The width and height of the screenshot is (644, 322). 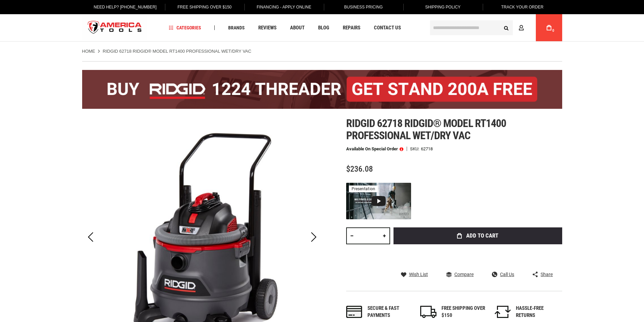 What do you see at coordinates (390, 312) in the screenshot?
I see `div: Secure & fast payments` at bounding box center [390, 312].